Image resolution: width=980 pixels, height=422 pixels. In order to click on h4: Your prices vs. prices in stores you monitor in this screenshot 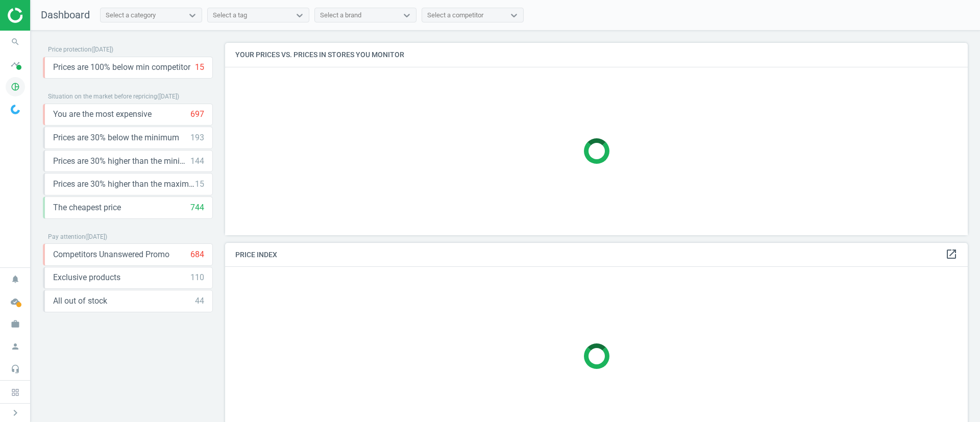, I will do `click(596, 55)`.